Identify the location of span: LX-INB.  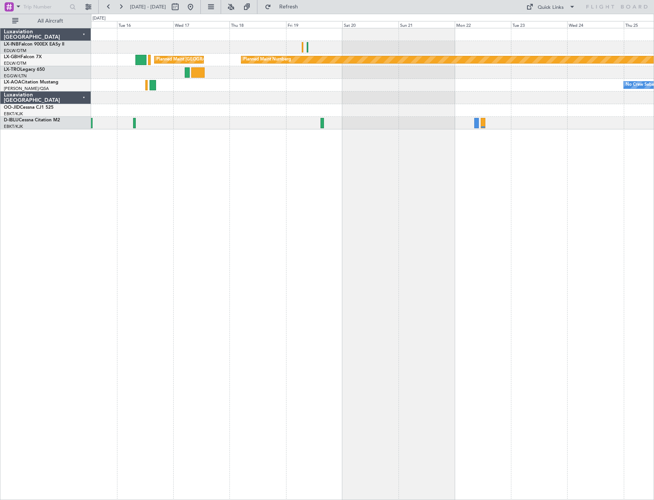
(11, 44).